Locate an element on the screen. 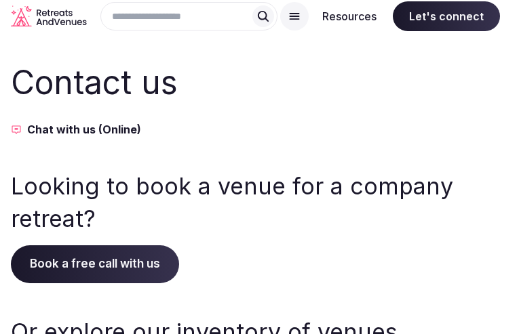 The image size is (519, 334). h3: Looking to book a venue for a company retreat? is located at coordinates (259, 202).